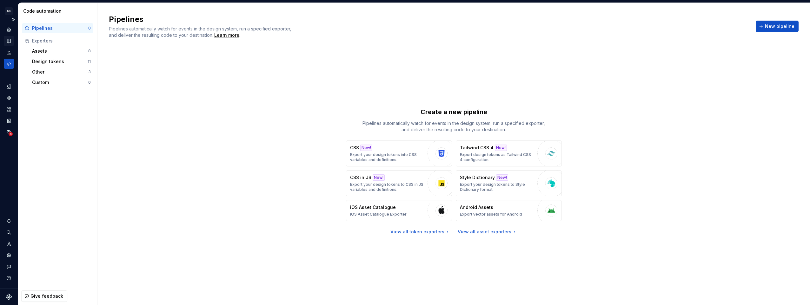 The image size is (810, 305). What do you see at coordinates (509, 183) in the screenshot?
I see `button: Style DictionaryNew!Export your design tokens to Style Dictionary format.` at bounding box center [509, 183].